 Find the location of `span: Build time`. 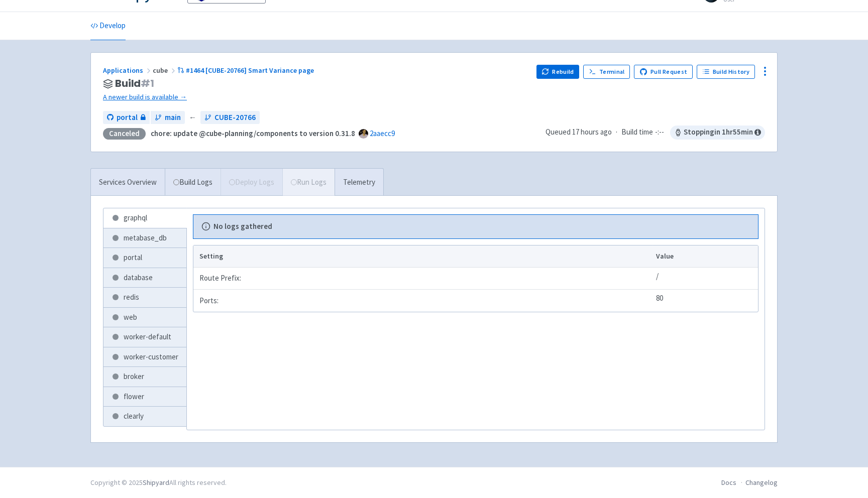

span: Build time is located at coordinates (637, 132).